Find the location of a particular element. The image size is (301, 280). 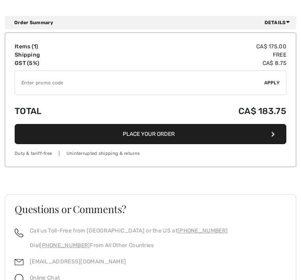

span: Apply is located at coordinates (272, 83).